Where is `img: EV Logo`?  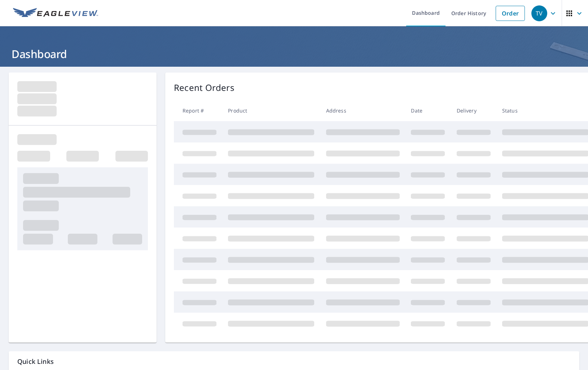
img: EV Logo is located at coordinates (56, 13).